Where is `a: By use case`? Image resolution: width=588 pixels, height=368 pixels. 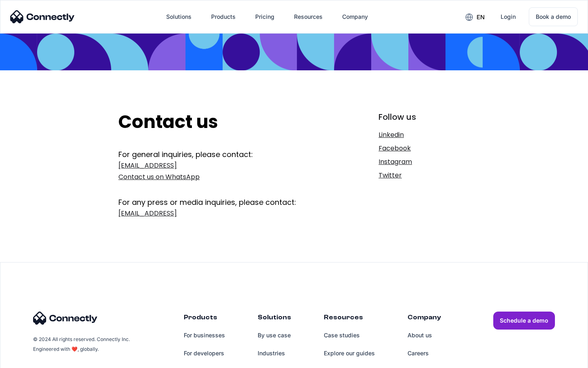
a: By use case is located at coordinates (274, 335).